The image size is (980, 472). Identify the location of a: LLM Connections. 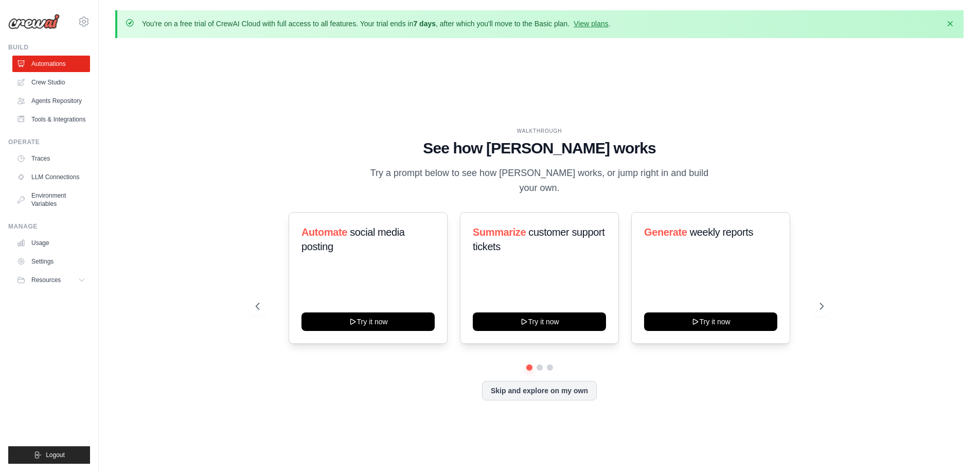
(51, 177).